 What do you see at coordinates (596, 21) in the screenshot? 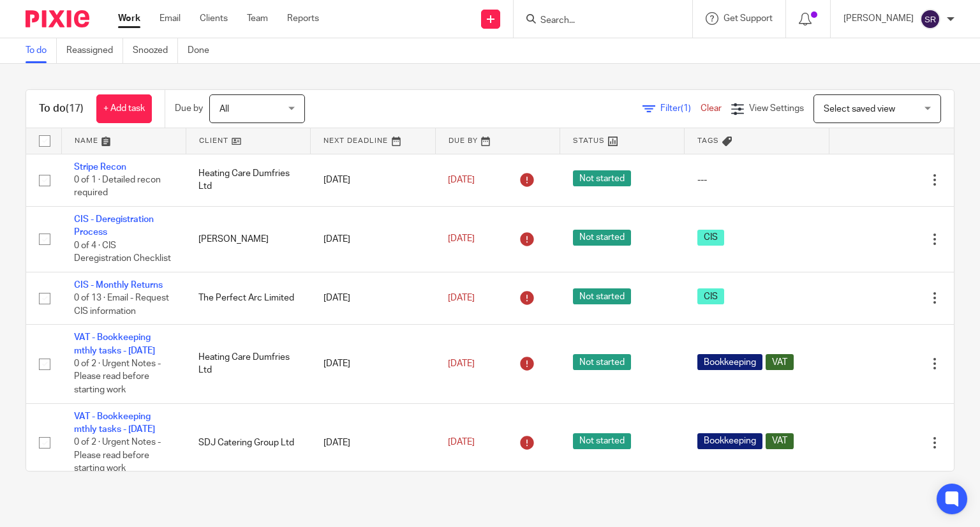
I see `input: Search` at bounding box center [596, 21].